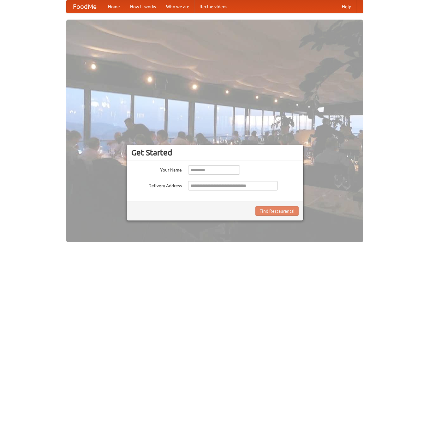 The height and width of the screenshot is (447, 429). I want to click on a: Home, so click(114, 7).